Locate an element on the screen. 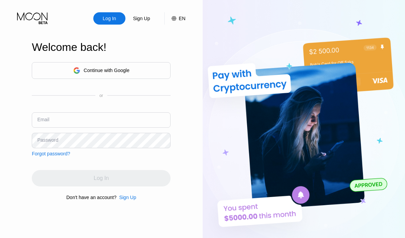 The width and height of the screenshot is (405, 238). div: or is located at coordinates (101, 96).